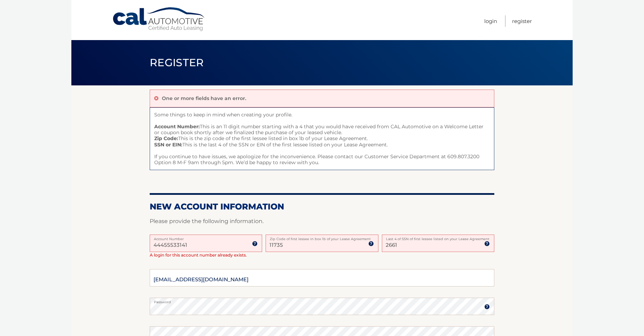  I want to click on label: Last 4 of SSN of first lessee listed on your Lease Agreement, so click(438, 237).